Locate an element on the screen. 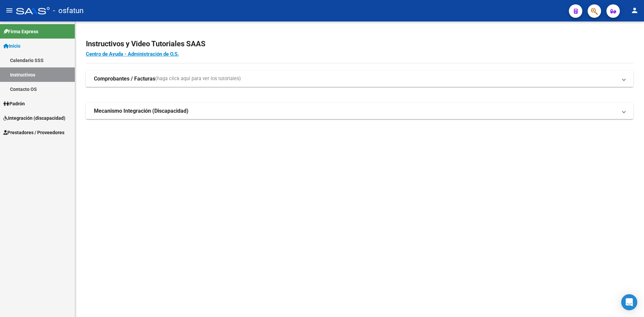 This screenshot has width=644, height=317. strong: Comprobantes / Facturas is located at coordinates (125, 79).